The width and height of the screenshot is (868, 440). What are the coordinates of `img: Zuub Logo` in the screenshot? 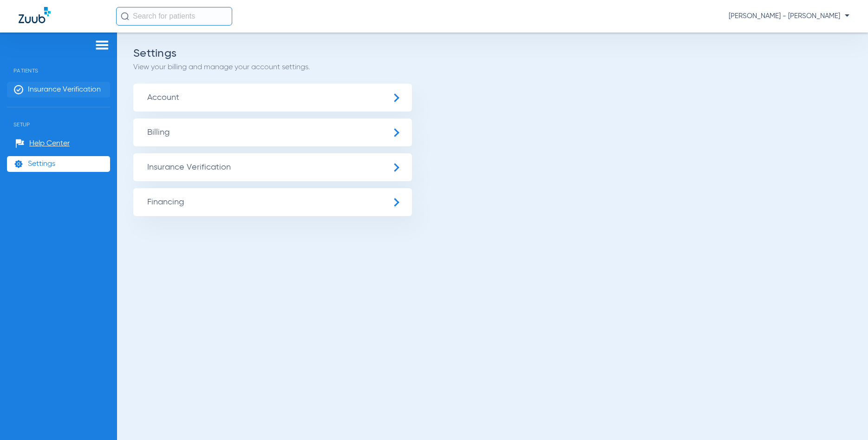 It's located at (34, 15).